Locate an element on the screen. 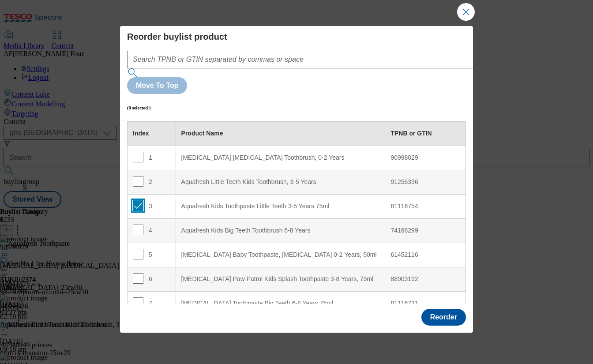 The height and width of the screenshot is (364, 593). button: Reorder is located at coordinates (444, 317).